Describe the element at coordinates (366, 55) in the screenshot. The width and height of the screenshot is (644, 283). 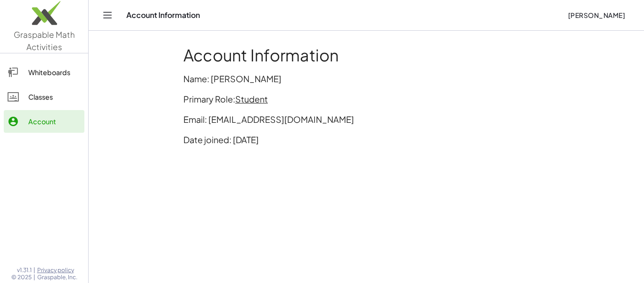
I see `h1: Account Information` at that location.